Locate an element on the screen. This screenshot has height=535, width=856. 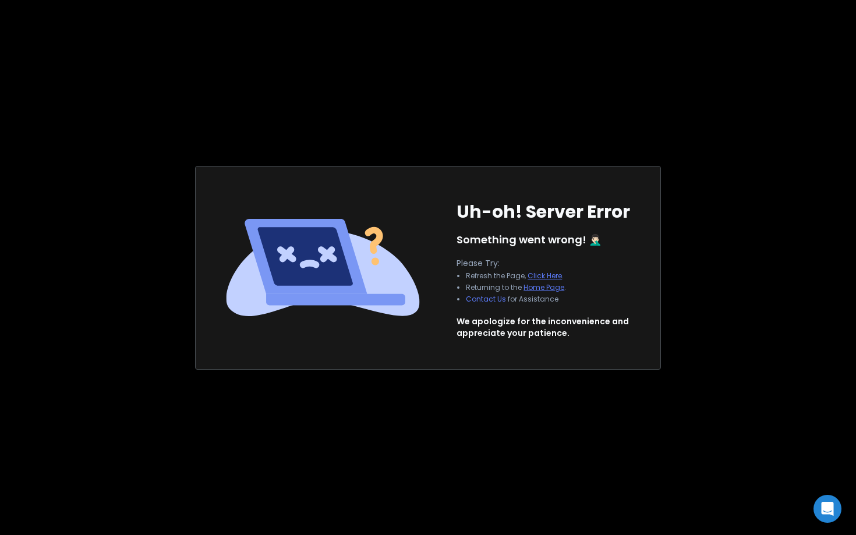
p: Something went wrong! 🤦🏻‍♂️ is located at coordinates (529, 240).